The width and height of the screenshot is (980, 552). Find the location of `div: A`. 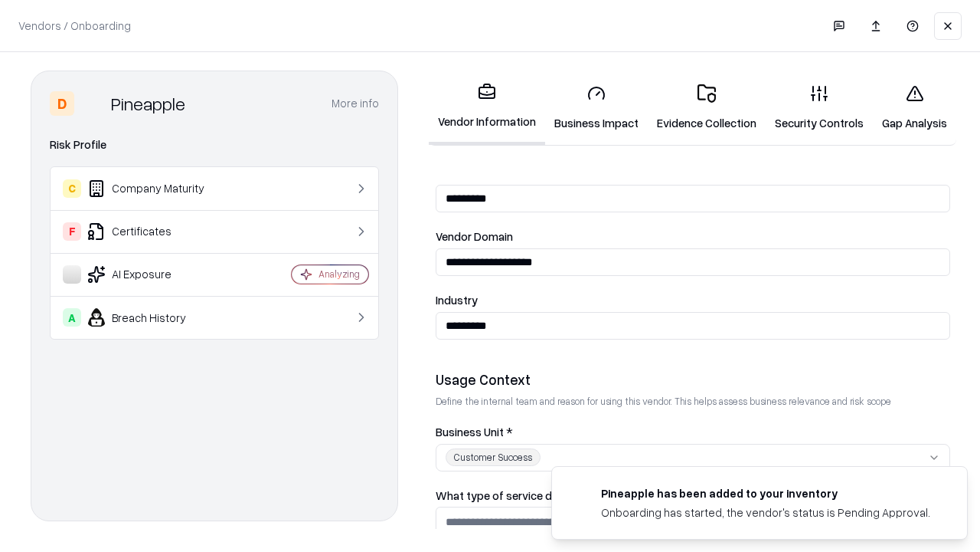

div: A is located at coordinates (72, 317).